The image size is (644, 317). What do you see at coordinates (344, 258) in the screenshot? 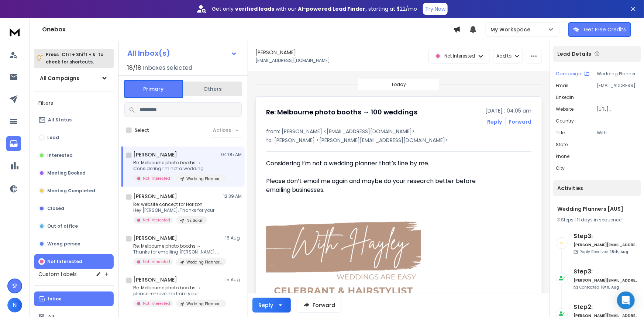
I see `img: AIorK4zkue_22zV5nouBnPbSH_Mw0qbIKrPrHYD47HPUcnKpvY-K2nmccIfTpIv02rTQEPSlRak0VwE` at bounding box center [344, 258].